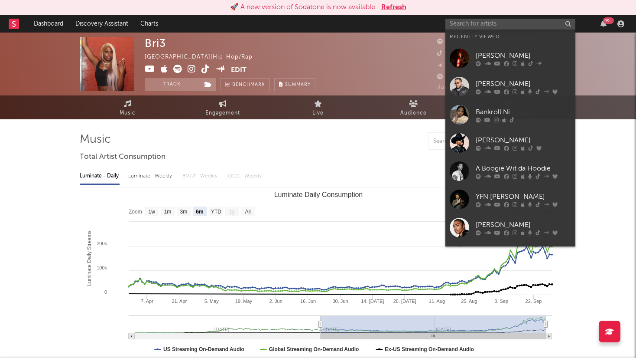  What do you see at coordinates (608, 20) in the screenshot?
I see `div: 99 +` at bounding box center [608, 20].